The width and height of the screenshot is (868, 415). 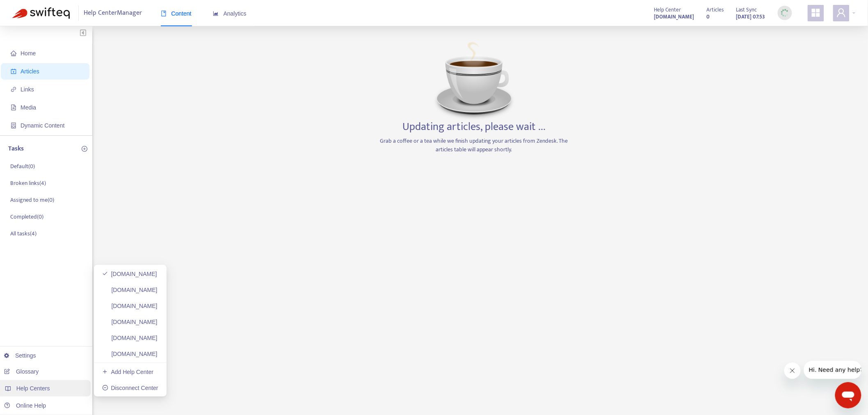 What do you see at coordinates (13, 126) in the screenshot?
I see `span: container` at bounding box center [13, 126].